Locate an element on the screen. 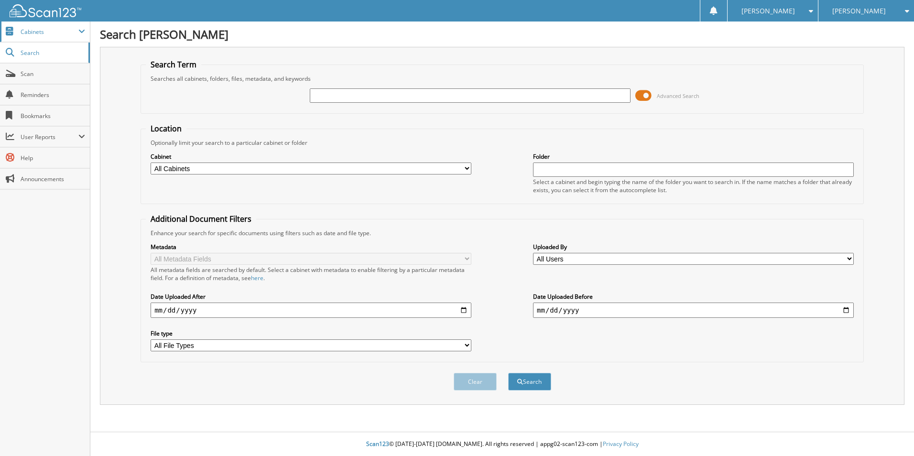 Image resolution: width=914 pixels, height=456 pixels. span: Scan is located at coordinates (53, 74).